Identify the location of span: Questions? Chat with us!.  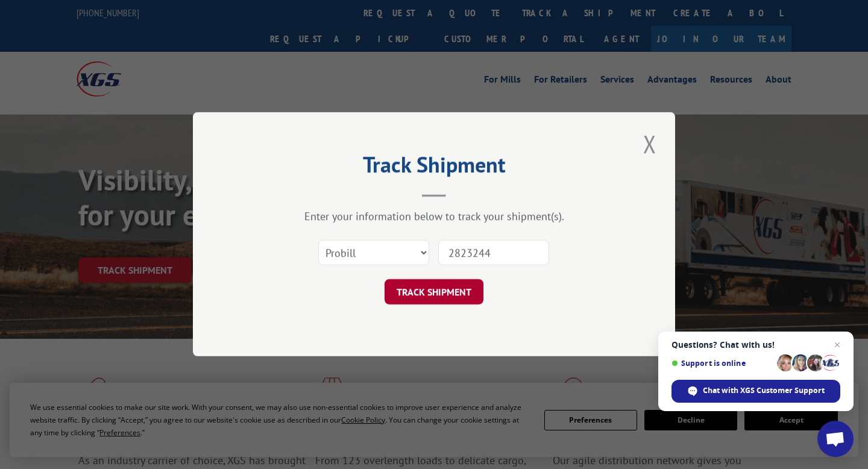
(756, 345).